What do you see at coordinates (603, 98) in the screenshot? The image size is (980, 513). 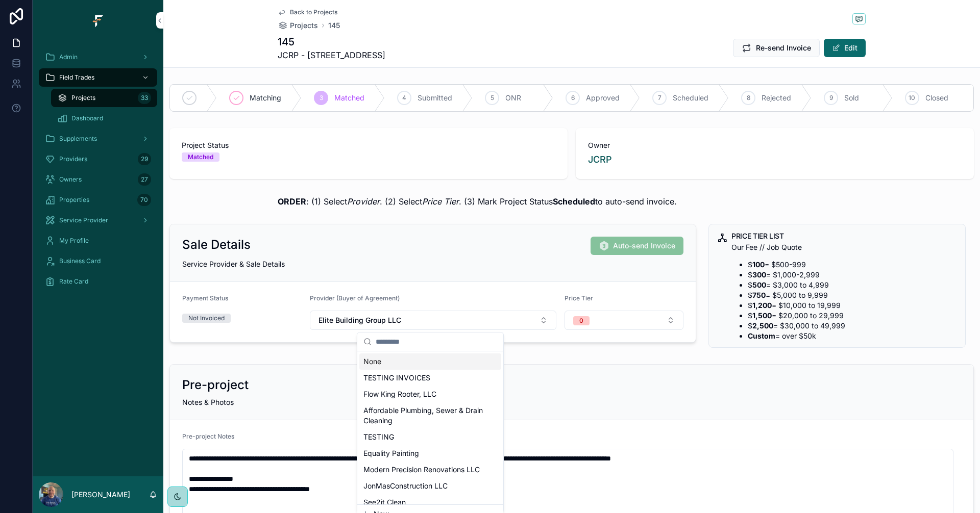 I see `span: Approved` at bounding box center [603, 98].